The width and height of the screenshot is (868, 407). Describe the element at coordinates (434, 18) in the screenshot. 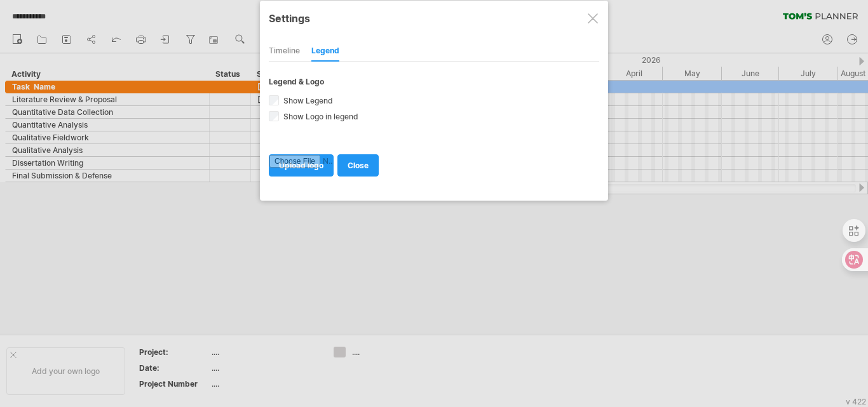

I see `div: Settings` at that location.